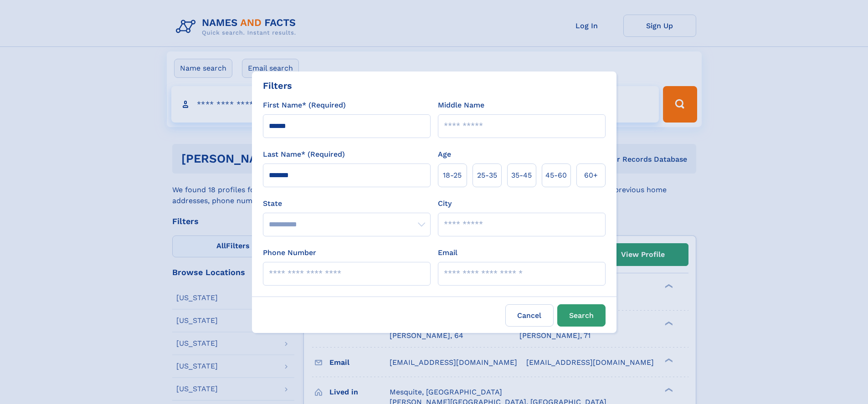 This screenshot has width=868, height=404. What do you see at coordinates (556, 175) in the screenshot?
I see `span: 45‑60` at bounding box center [556, 175].